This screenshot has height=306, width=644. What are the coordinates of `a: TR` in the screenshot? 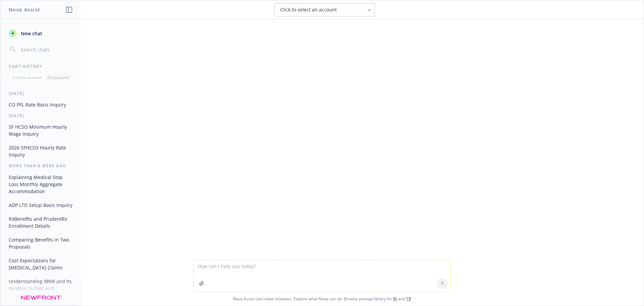 It's located at (409, 299).